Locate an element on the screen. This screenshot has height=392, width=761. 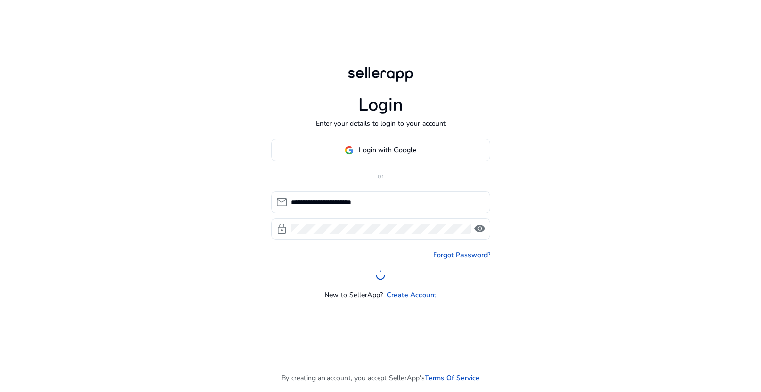
p: New to SellerApp? is located at coordinates (354, 295).